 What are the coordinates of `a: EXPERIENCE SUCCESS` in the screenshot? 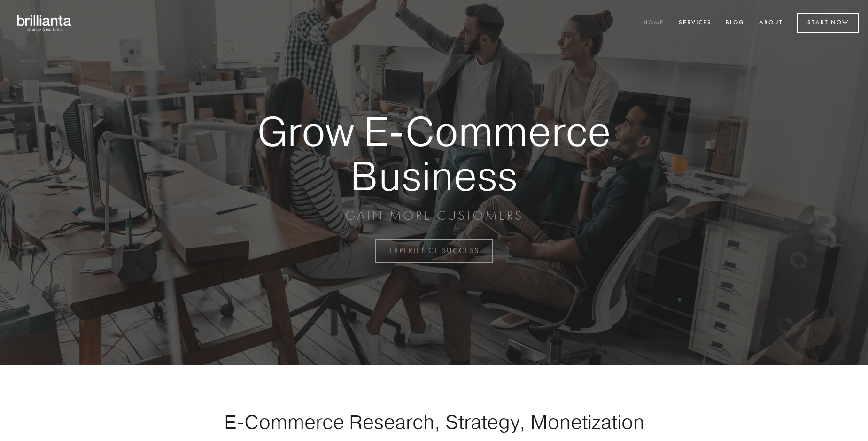 It's located at (434, 251).